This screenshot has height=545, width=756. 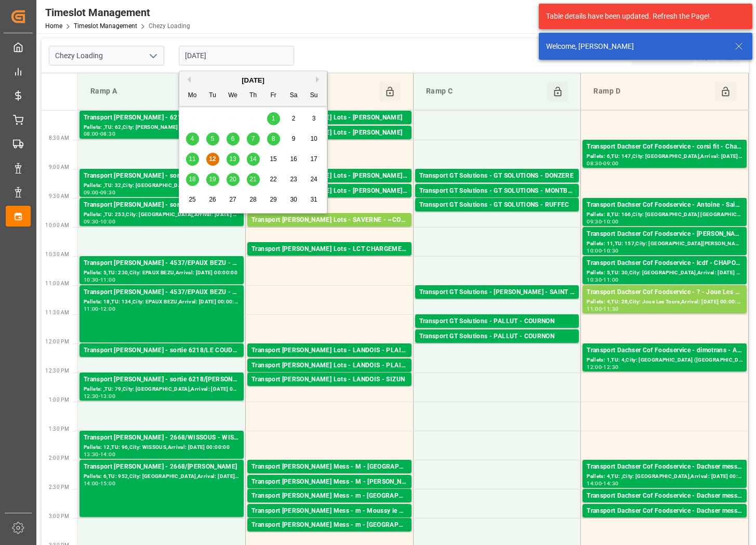 What do you see at coordinates (57, 341) in the screenshot?
I see `span: 12:00 PM` at bounding box center [57, 341].